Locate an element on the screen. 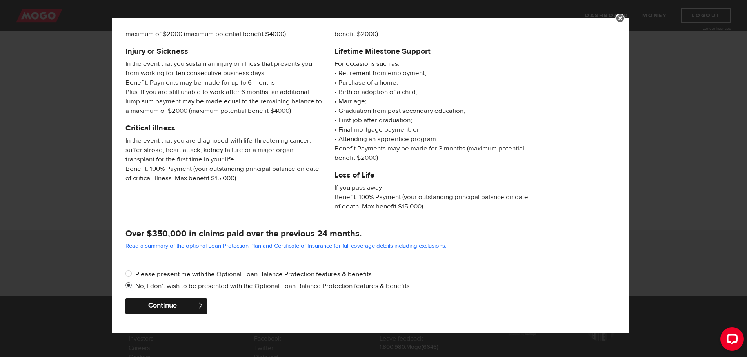 The width and height of the screenshot is (747, 357). span: For occasions such as: is located at coordinates (433, 64).